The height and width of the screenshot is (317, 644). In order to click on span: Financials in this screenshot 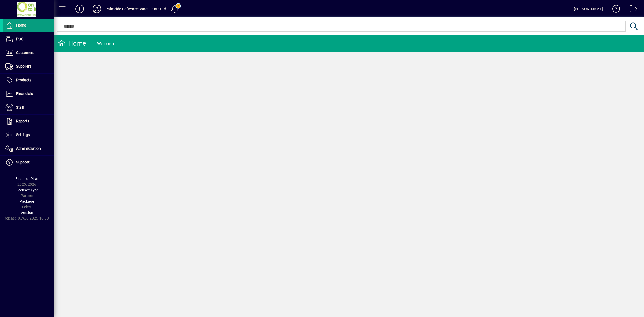, I will do `click(24, 94)`.